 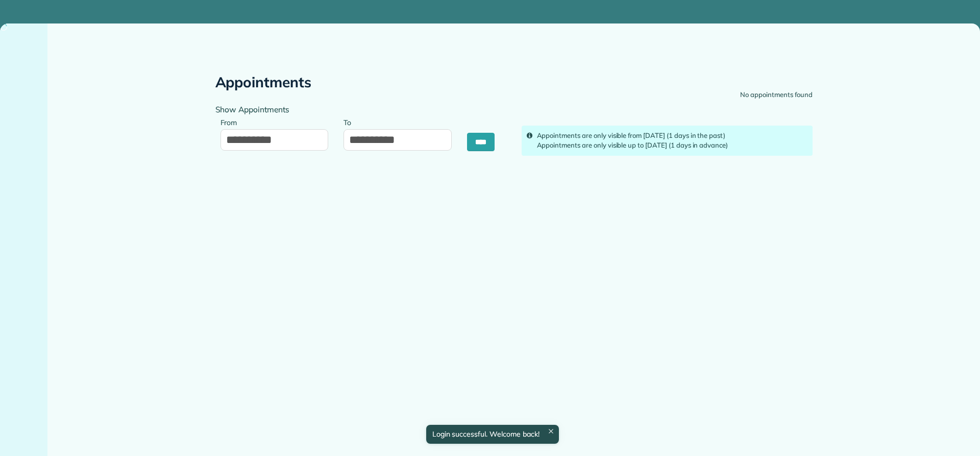 What do you see at coordinates (349, 121) in the screenshot?
I see `label: To` at bounding box center [349, 121].